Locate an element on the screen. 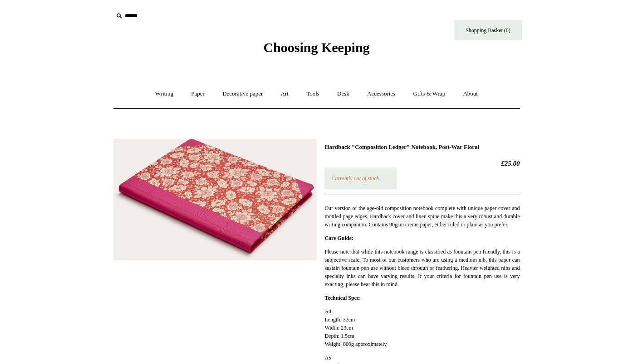 The image size is (633, 364). a: Tools is located at coordinates (312, 94).